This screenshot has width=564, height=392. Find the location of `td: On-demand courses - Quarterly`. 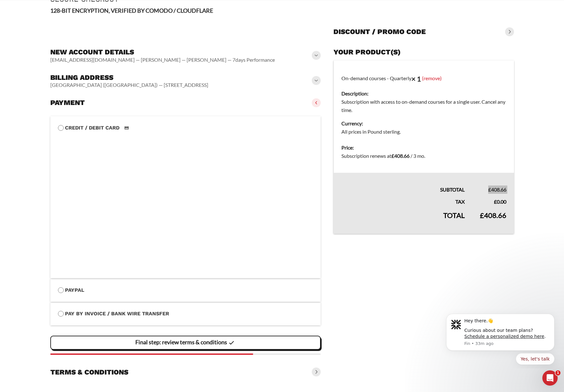

td: On-demand courses - Quarterly is located at coordinates (424, 100).